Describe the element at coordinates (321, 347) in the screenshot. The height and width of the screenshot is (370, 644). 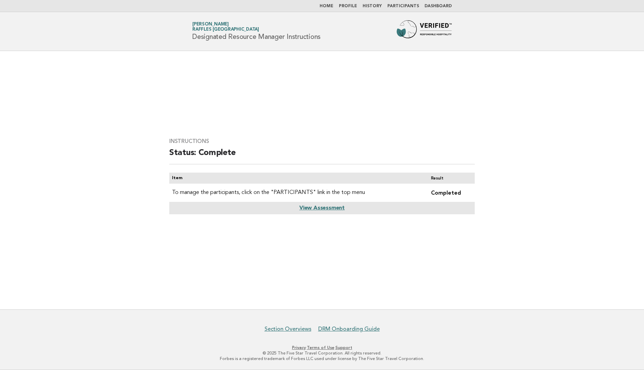
I see `a: Terms of Use` at that location.